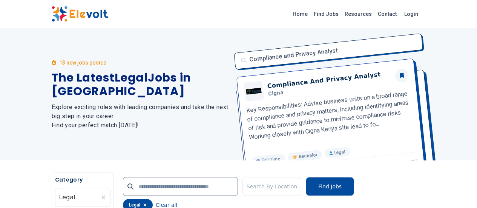 Image resolution: width=477 pixels, height=208 pixels. I want to click on a: Resources, so click(358, 14).